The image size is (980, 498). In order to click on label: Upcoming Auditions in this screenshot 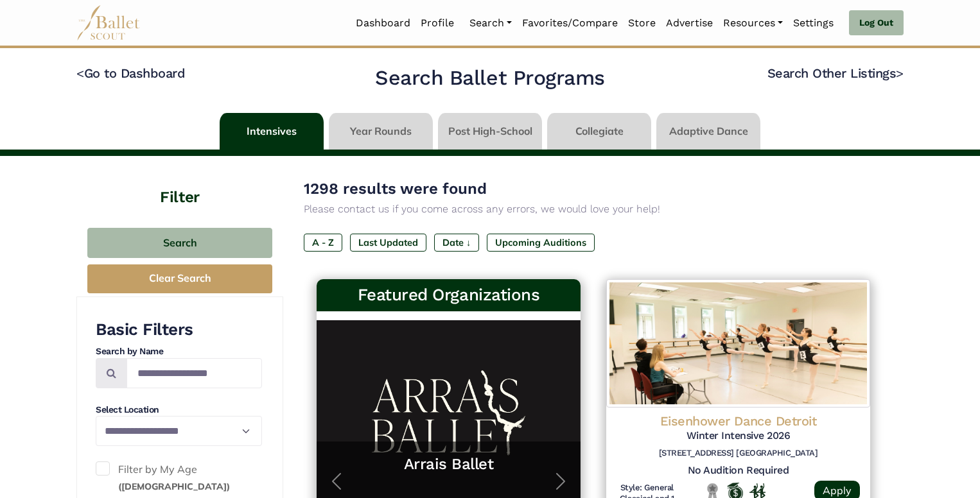, I will do `click(541, 243)`.